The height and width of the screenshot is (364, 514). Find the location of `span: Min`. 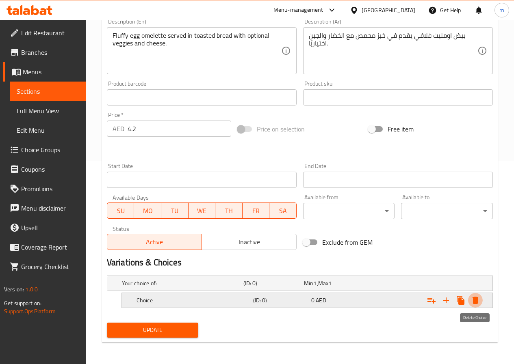

span: Min is located at coordinates (308, 283).